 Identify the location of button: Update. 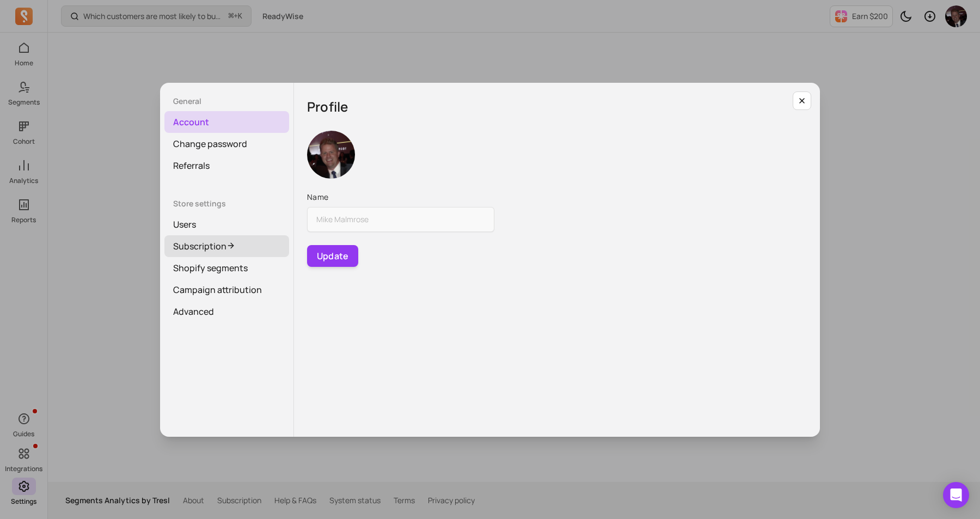
(332, 256).